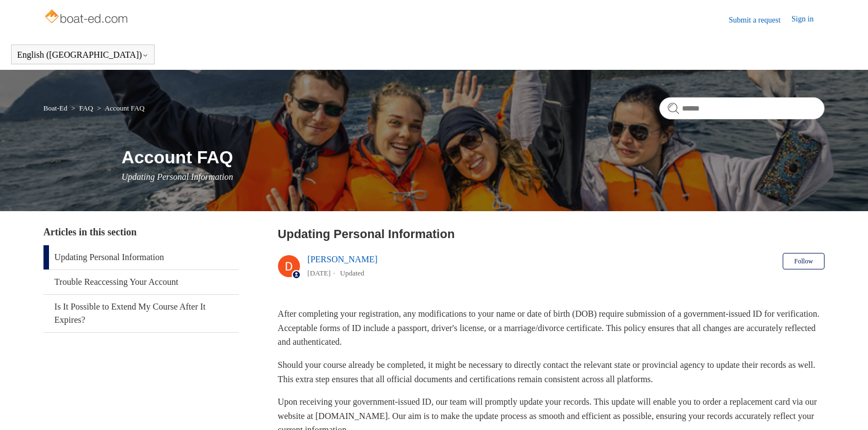  Describe the element at coordinates (89, 232) in the screenshot. I see `span: Articles in this section` at that location.